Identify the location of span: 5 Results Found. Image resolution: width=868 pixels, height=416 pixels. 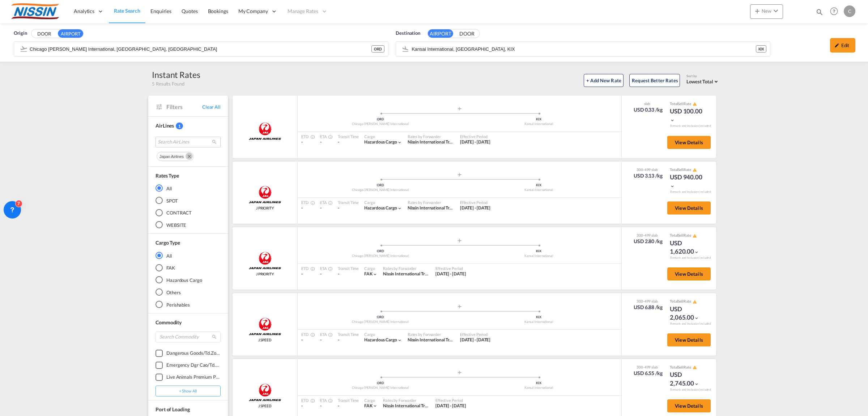
(168, 84).